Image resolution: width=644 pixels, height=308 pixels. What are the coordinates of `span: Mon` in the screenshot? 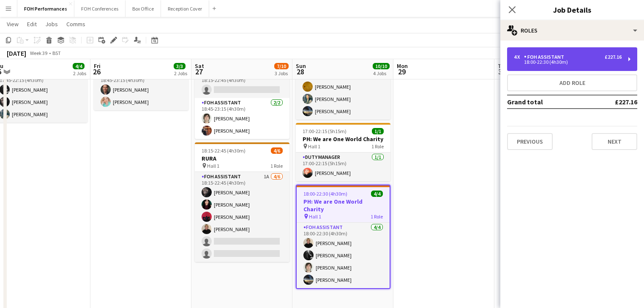 It's located at (402, 66).